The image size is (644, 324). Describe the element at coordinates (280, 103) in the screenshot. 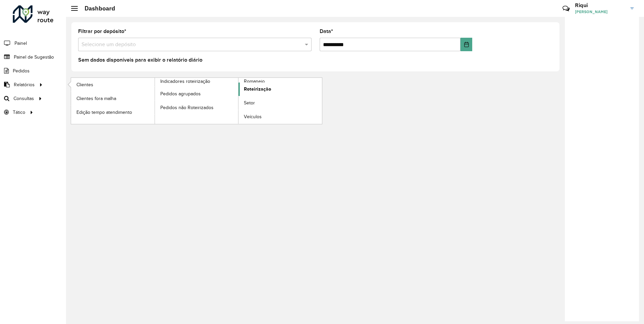

I see `a: Setor` at that location.